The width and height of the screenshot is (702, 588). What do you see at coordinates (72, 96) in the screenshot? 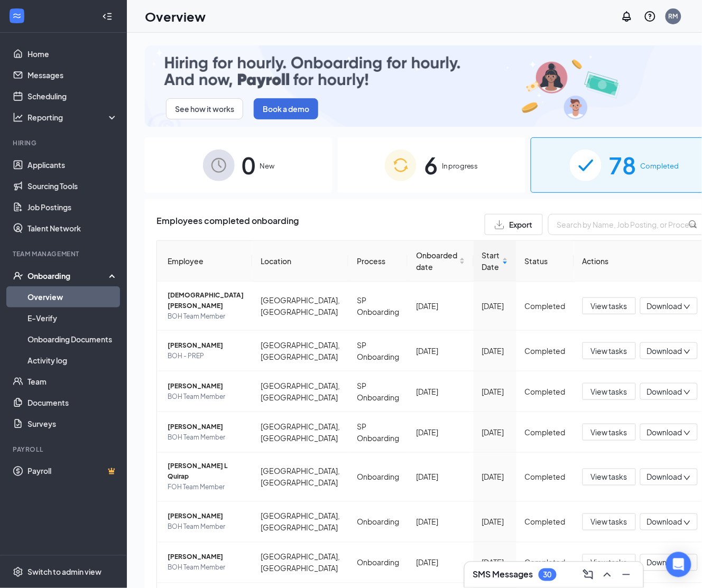
I see `a: Scheduling` at bounding box center [72, 96].